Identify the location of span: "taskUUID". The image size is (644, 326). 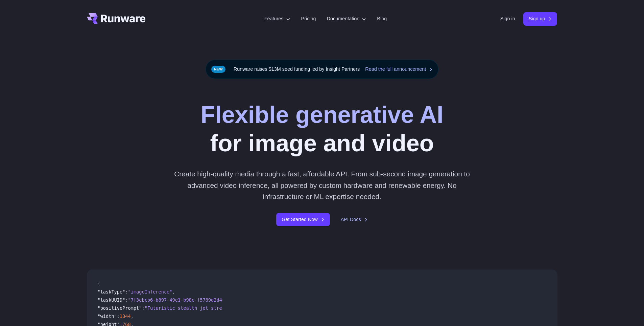
(111, 300).